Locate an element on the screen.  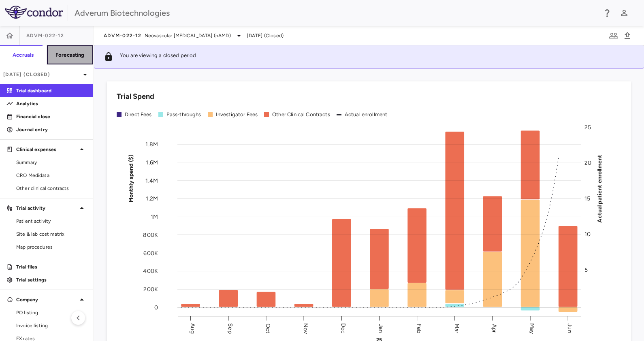
text: Mar is located at coordinates (457, 328).